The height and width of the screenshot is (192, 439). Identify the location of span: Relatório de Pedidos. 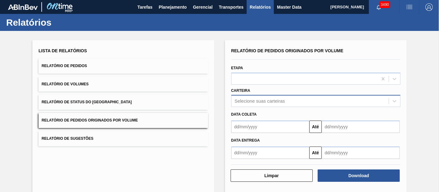
(64, 66).